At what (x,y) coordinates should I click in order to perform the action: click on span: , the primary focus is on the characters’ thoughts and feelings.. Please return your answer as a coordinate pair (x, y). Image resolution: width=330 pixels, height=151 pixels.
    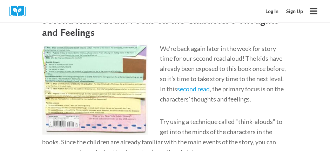
    Looking at the image, I should click on (222, 94).